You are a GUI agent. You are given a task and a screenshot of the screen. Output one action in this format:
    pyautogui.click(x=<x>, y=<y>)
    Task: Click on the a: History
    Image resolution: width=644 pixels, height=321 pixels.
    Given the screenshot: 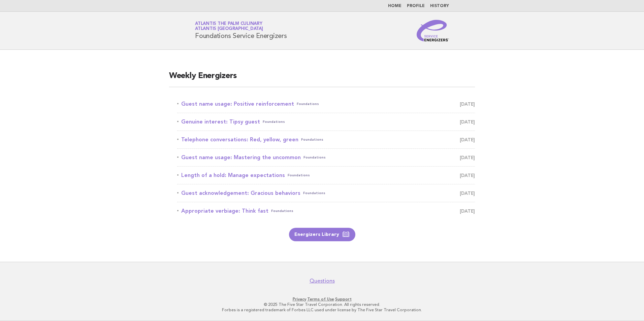 What is the action you would take?
    pyautogui.click(x=439, y=6)
    